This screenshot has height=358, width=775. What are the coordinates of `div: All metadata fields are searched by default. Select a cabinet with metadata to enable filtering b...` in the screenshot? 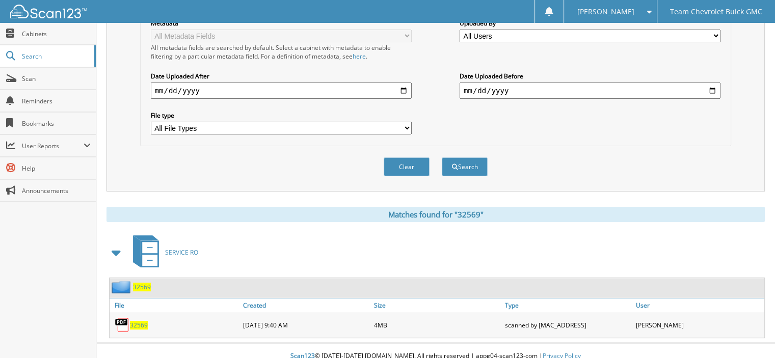 It's located at (281, 52).